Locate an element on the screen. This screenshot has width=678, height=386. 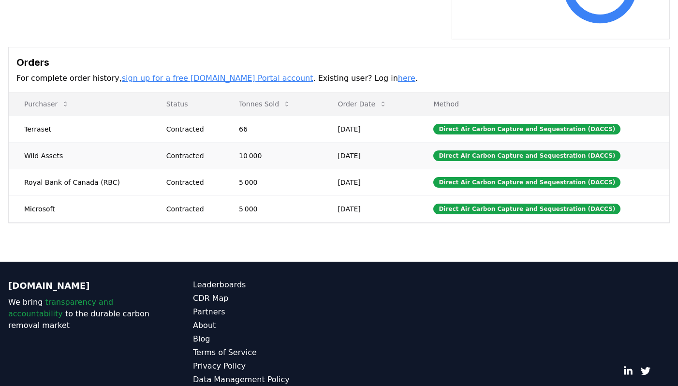
button: Tonnes Sold is located at coordinates (264, 104).